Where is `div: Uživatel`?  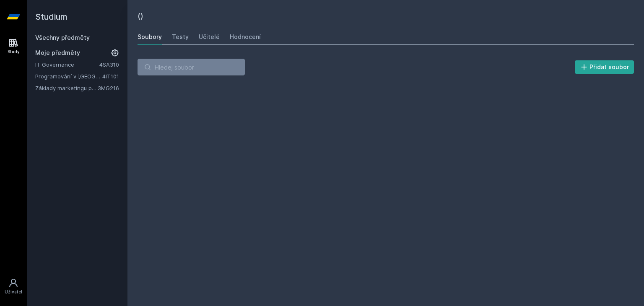 div: Uživatel is located at coordinates (13, 292).